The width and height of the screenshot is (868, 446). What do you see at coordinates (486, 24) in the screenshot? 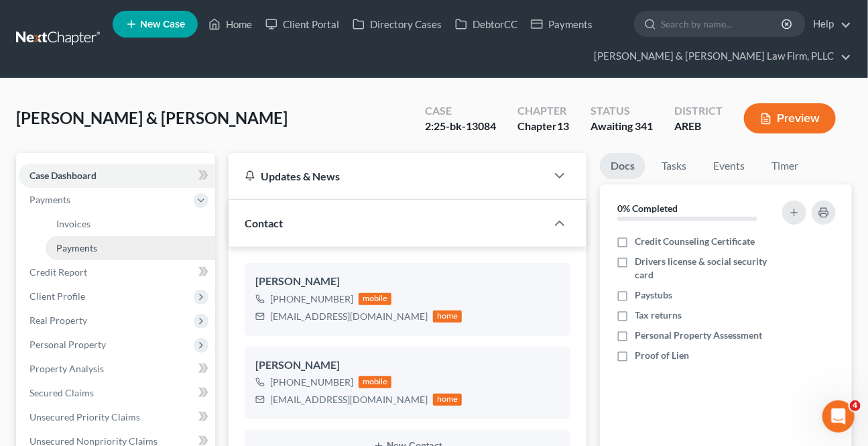
I see `a: DebtorCC` at bounding box center [486, 24].